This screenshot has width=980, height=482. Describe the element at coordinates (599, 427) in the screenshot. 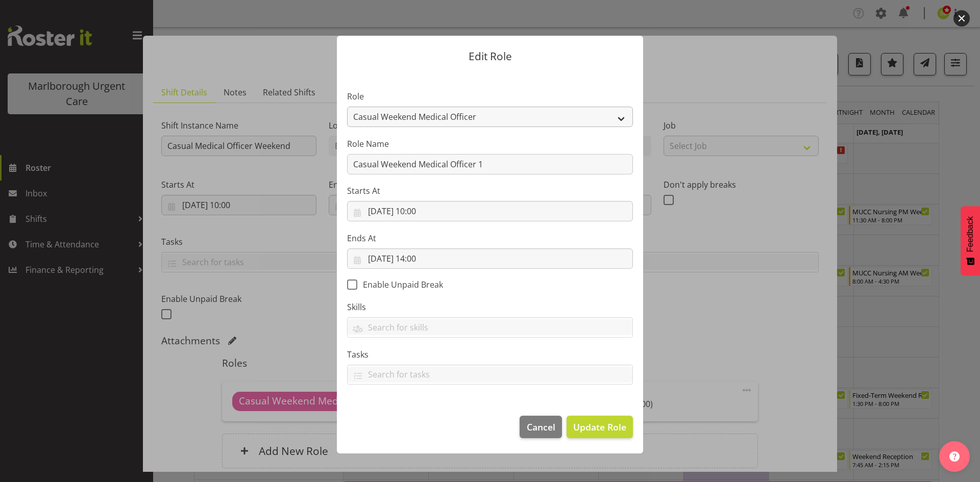

I see `button: Update Role` at that location.